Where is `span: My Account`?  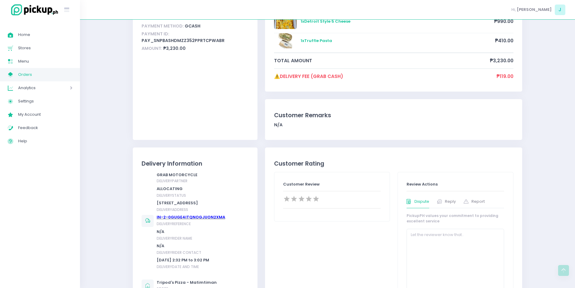 span: My Account is located at coordinates (45, 114).